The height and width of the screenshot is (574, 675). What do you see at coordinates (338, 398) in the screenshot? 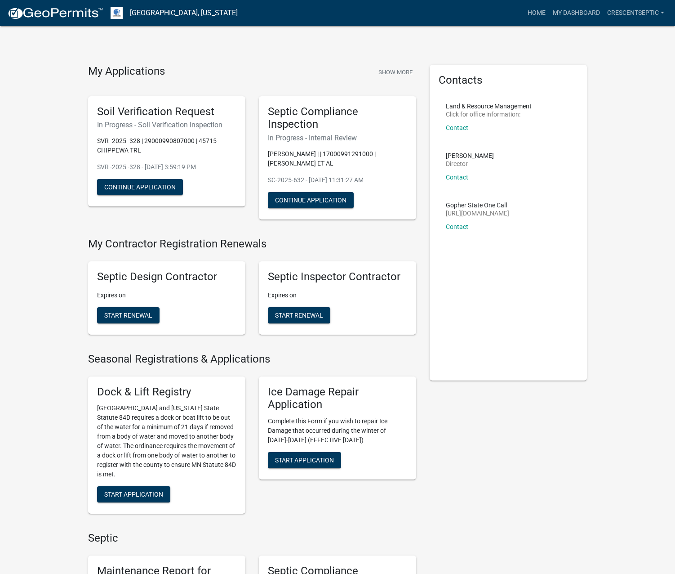
I see `h5: Ice Damage Repair Application` at bounding box center [338, 398].